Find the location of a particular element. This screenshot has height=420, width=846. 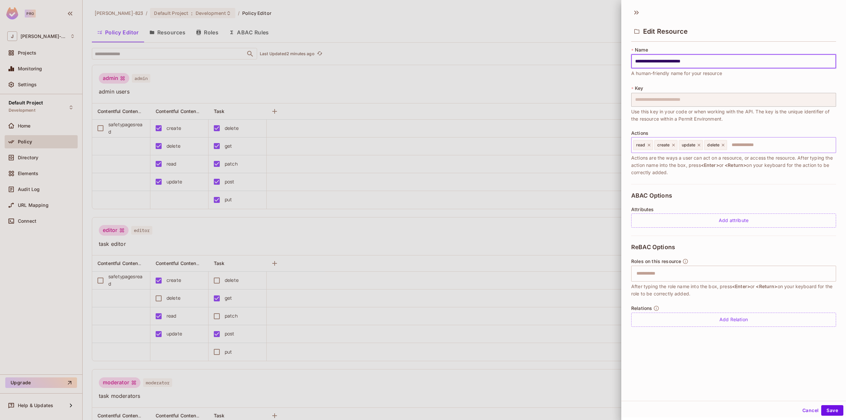

span: Edit Resource is located at coordinates (665, 31).